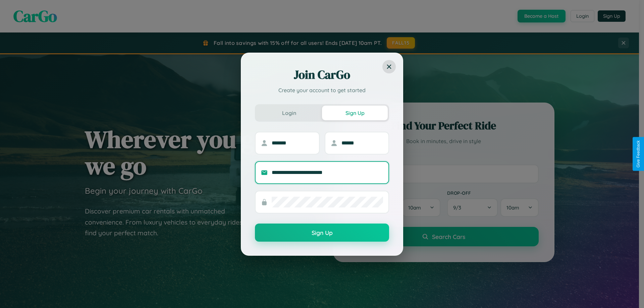 The width and height of the screenshot is (644, 308). I want to click on p: Create your account to get started, so click(322, 90).